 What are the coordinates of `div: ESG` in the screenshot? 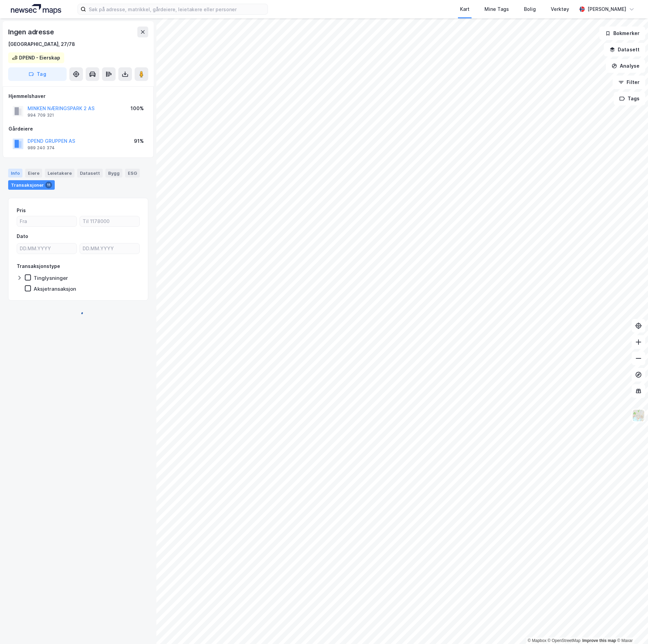 It's located at (132, 173).